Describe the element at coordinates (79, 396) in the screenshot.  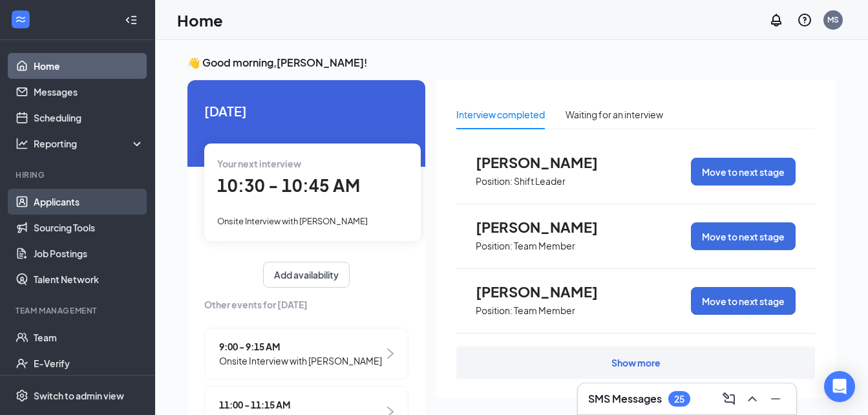
I see `div: Switch to admin view` at that location.